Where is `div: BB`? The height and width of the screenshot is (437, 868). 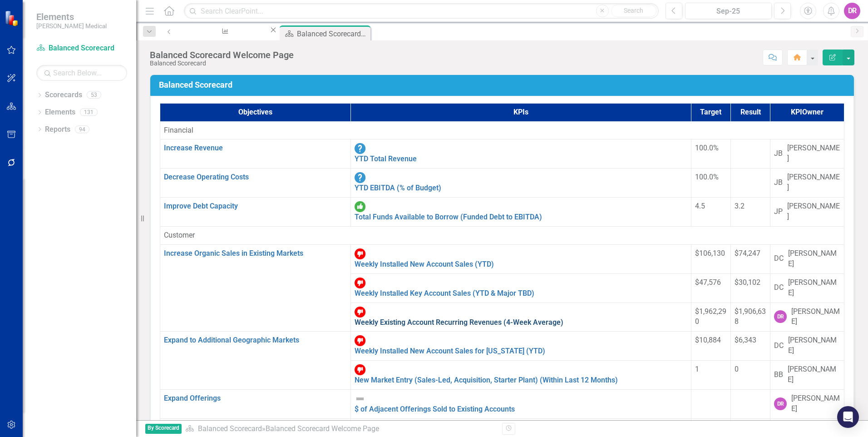 div: BB is located at coordinates (778, 374).